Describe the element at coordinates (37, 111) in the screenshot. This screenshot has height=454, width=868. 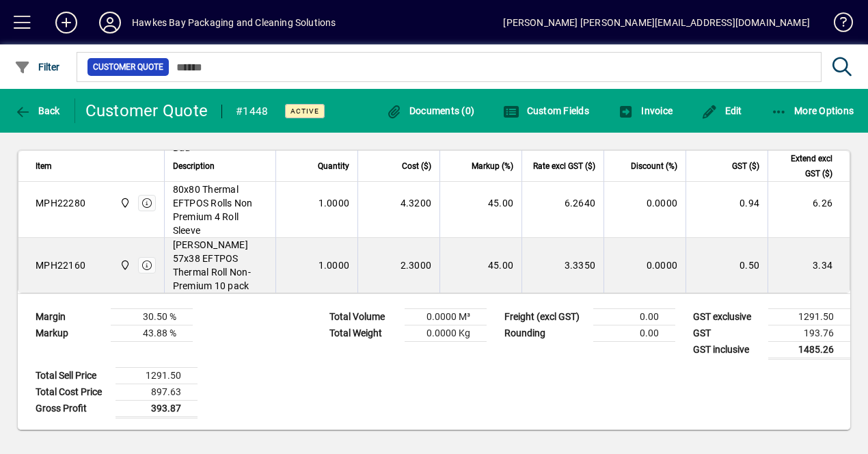
I see `span: Back` at that location.